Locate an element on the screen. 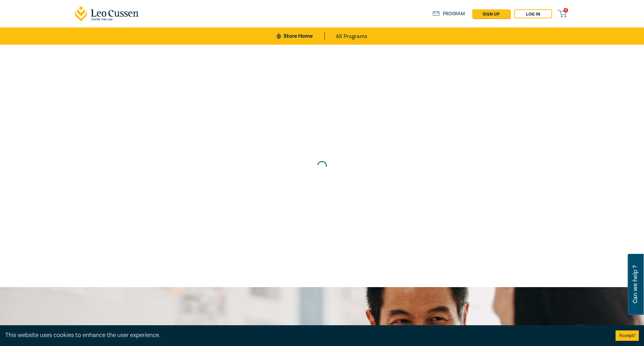 This screenshot has width=644, height=346. a: sign up is located at coordinates (491, 14).